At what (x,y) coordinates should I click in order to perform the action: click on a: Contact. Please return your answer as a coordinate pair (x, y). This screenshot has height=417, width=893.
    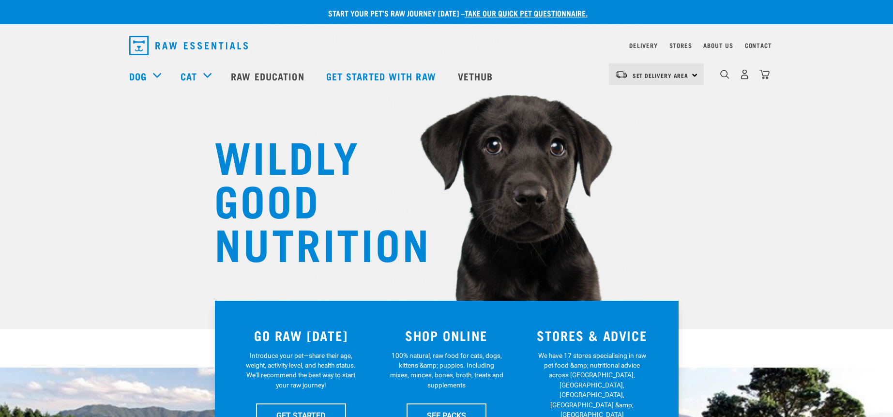
    Looking at the image, I should click on (759, 45).